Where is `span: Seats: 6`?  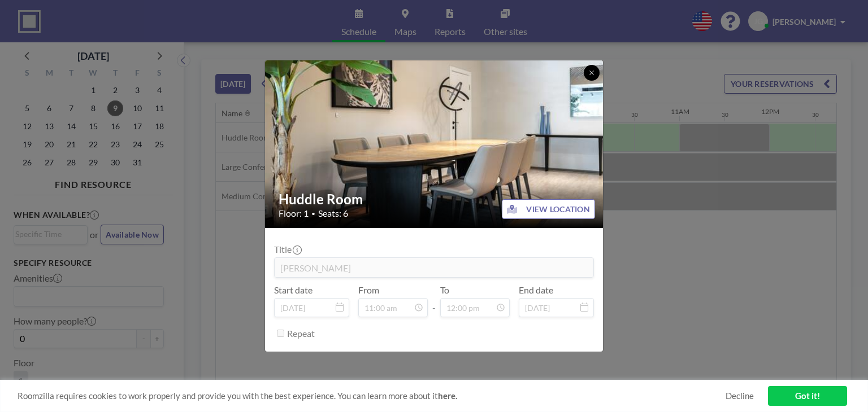 span: Seats: 6 is located at coordinates (333, 213).